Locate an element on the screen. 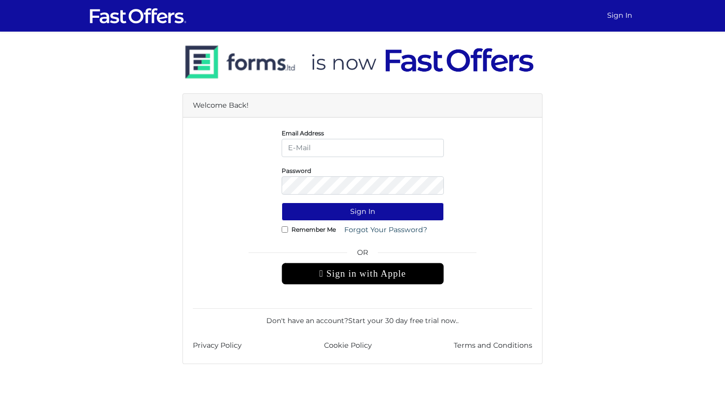 This screenshot has height=411, width=725. div: Welcome Back! is located at coordinates (363, 106).